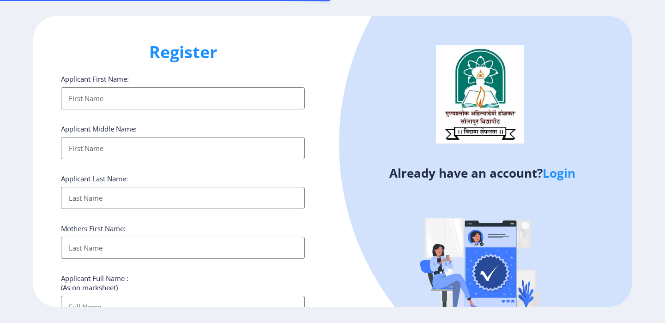  What do you see at coordinates (480, 94) in the screenshot?
I see `img: logo` at bounding box center [480, 94].